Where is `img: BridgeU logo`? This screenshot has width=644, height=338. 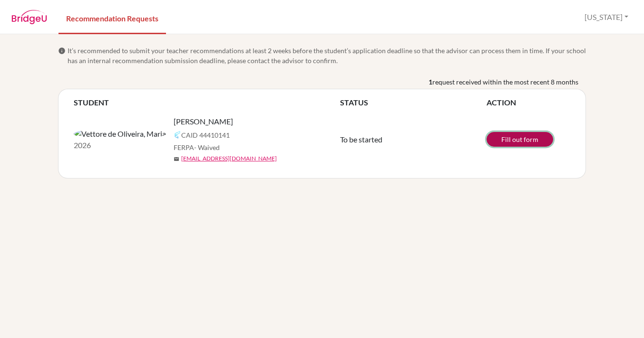 img: BridgeU logo is located at coordinates (29, 17).